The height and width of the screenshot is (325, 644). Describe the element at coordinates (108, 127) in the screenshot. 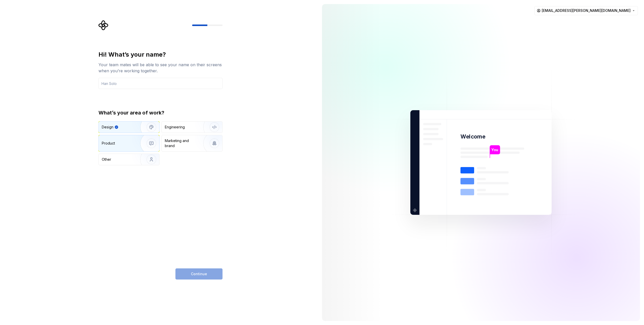

I see `div: Design` at that location.